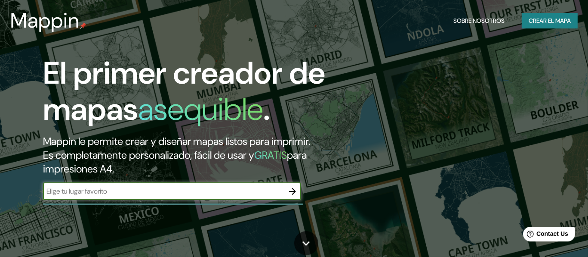 Image resolution: width=588 pixels, height=257 pixels. Describe the element at coordinates (164, 191) in the screenshot. I see `input: Elige tu lugar favorito` at that location.